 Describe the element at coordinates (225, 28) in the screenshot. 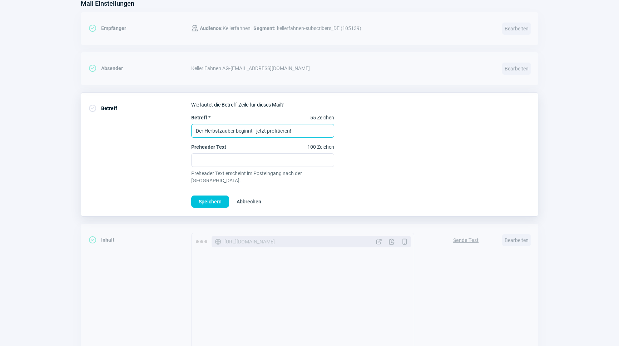

I see `span: Kellerfahnen` at that location.